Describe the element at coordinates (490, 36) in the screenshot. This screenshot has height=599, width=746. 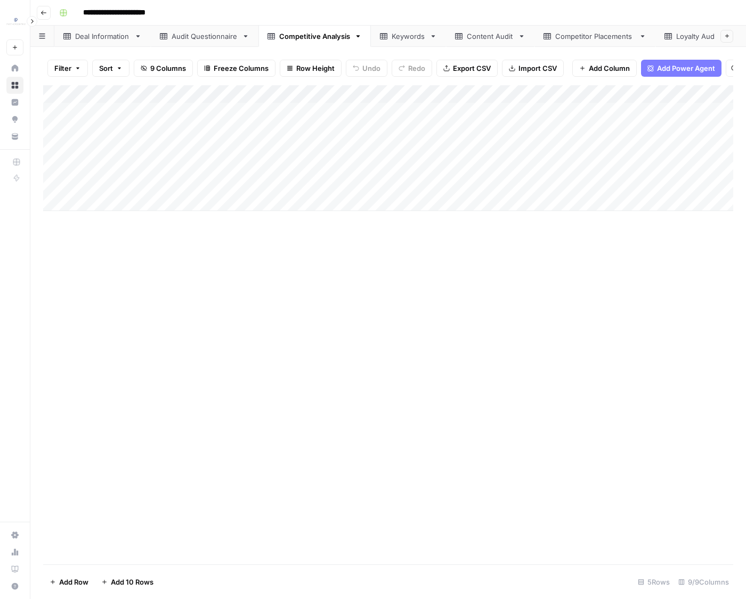
I see `div: Content Audit` at that location.